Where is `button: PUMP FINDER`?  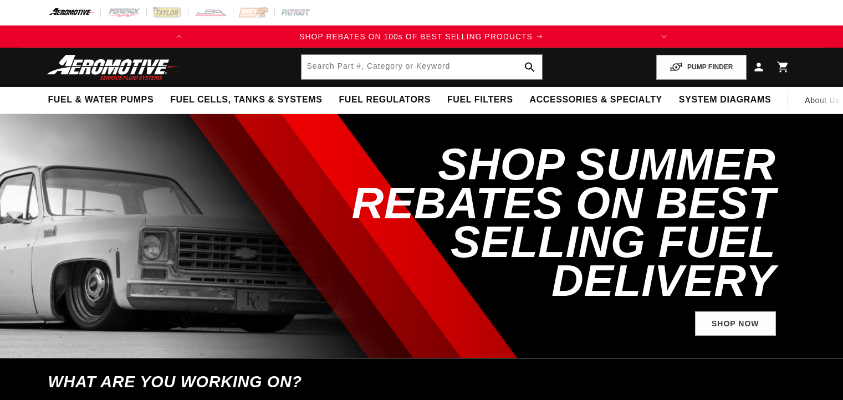 button: PUMP FINDER is located at coordinates (701, 67).